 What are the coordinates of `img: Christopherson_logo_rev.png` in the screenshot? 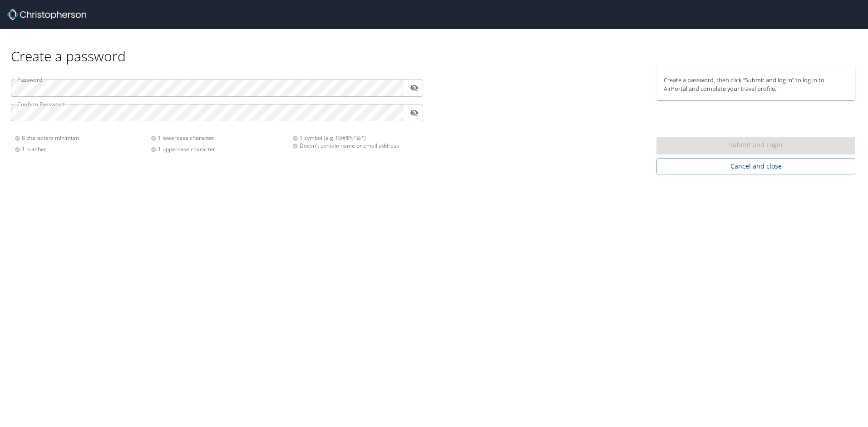 It's located at (47, 14).